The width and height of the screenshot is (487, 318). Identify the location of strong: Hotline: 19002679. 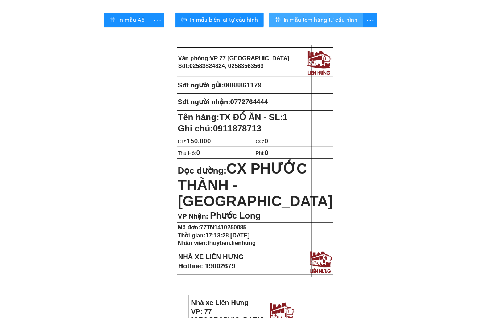
(207, 265).